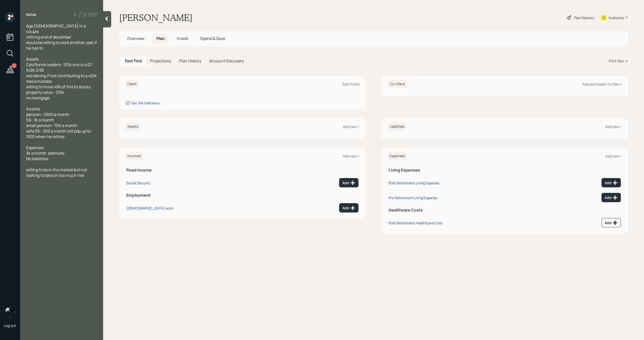  I want to click on span: Invest, so click(182, 39).